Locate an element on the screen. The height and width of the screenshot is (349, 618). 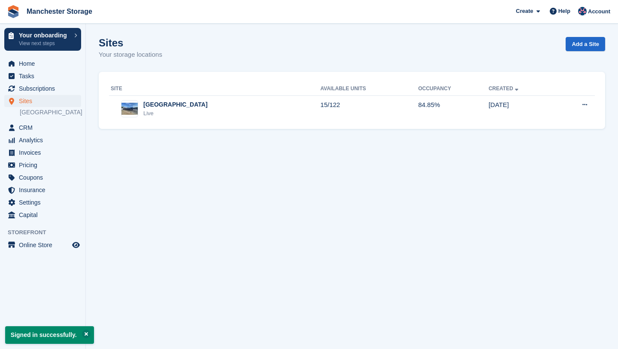
p: Signed in successfully. is located at coordinates (49, 335).